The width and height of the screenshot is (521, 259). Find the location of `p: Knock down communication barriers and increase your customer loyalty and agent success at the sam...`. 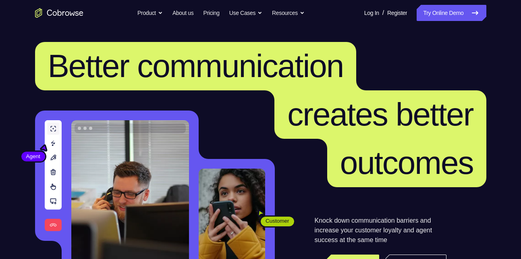

p: Knock down communication barriers and increase your customer loyalty and agent success at the sam... is located at coordinates (381, 230).